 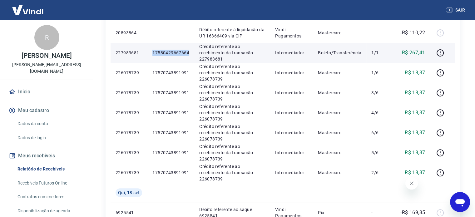 I want to click on p: 2/6, so click(x=381, y=173).